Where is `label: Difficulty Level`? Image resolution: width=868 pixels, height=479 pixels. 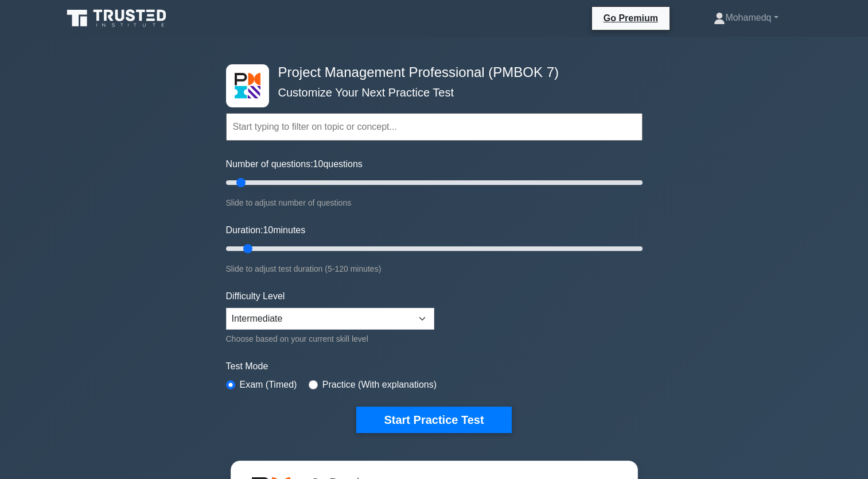
label: Difficulty Level is located at coordinates (255, 296).